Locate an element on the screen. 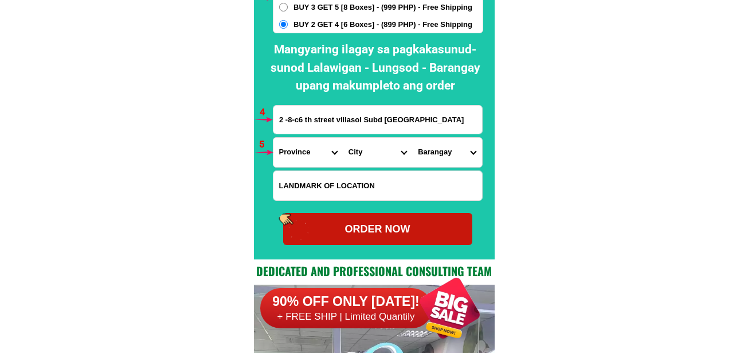 The height and width of the screenshot is (353, 748). h2: Mangyaring ilagay sa pagkakasunud-sunod Lalawigan - Lungsod - Barangay upang makumpleto ang order is located at coordinates (376, 68).